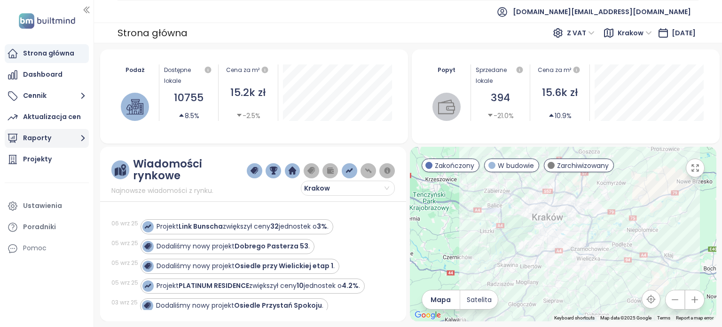 Image resolution: width=722 pixels, height=327 pixels. Describe the element at coordinates (349, 171) in the screenshot. I see `img: price-increases.png` at that location.